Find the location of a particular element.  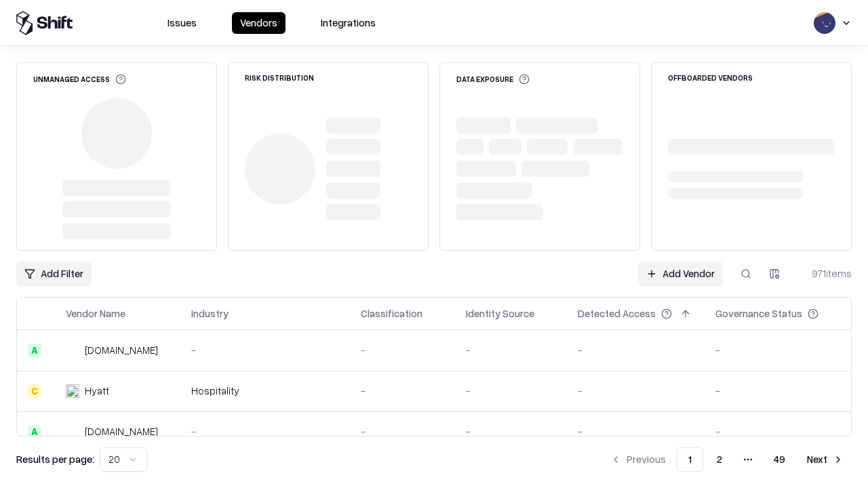

button: 2 is located at coordinates (719, 460).